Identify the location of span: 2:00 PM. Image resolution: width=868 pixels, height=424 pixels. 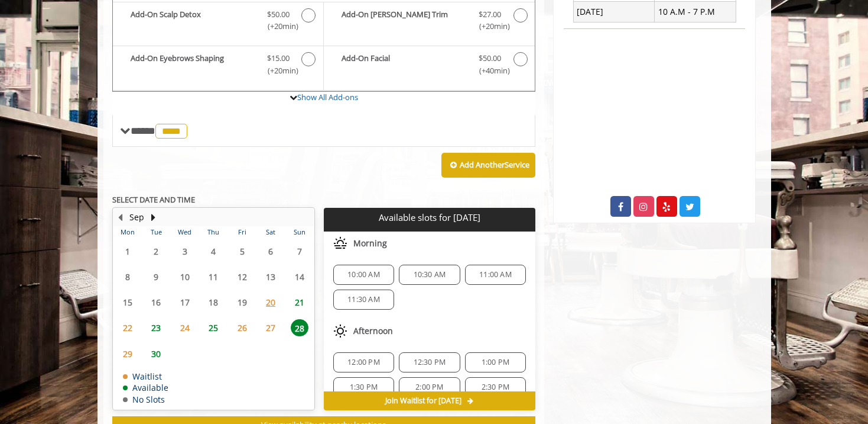
(429, 387).